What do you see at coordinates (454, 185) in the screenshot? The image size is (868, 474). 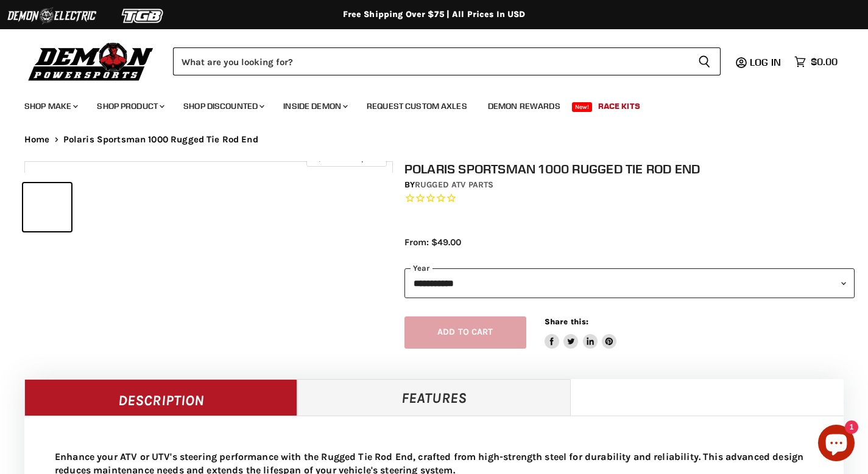 I see `a: Rugged ATV Parts` at bounding box center [454, 185].